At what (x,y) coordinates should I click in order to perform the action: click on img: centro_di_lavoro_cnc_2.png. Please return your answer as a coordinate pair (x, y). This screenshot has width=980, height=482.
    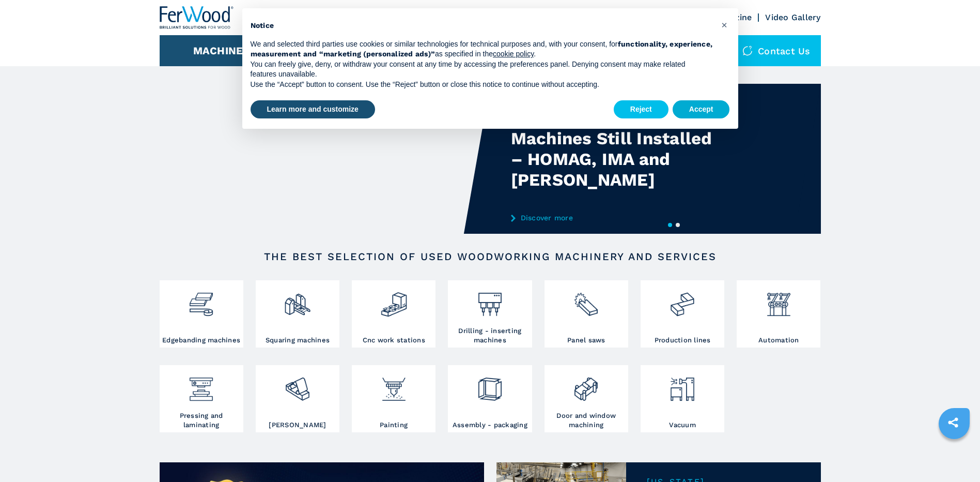
    Looking at the image, I should click on (394, 301).